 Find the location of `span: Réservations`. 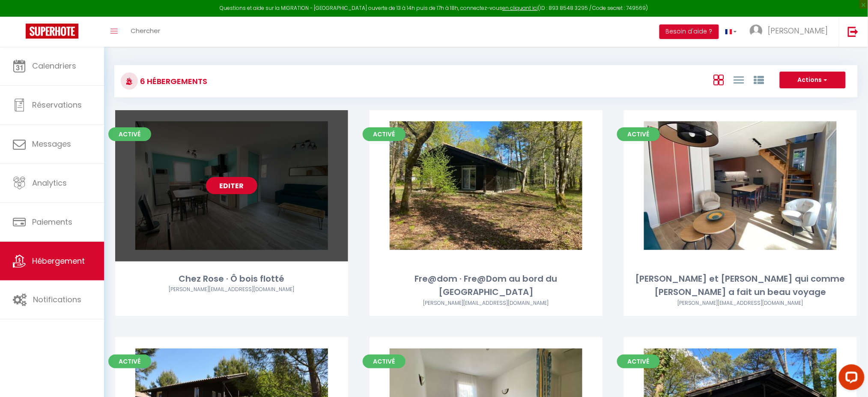

span: Réservations is located at coordinates (57, 104).